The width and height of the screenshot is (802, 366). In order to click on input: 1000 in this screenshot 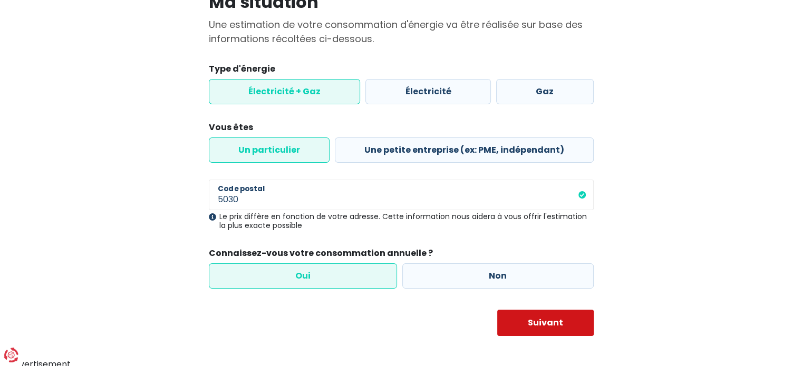, I will do `click(401, 195)`.